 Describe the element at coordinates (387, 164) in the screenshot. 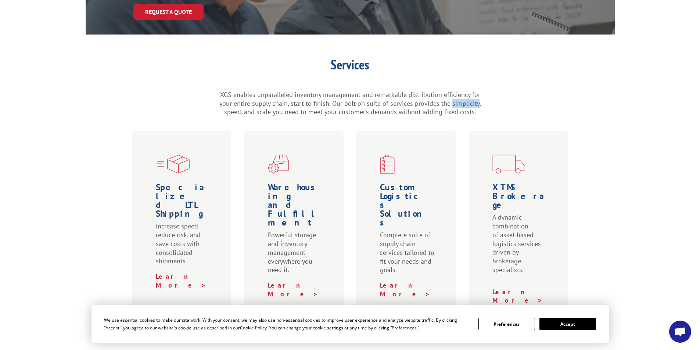

I see `img: xgs-icon-custom-logistics-solutions-red` at that location.